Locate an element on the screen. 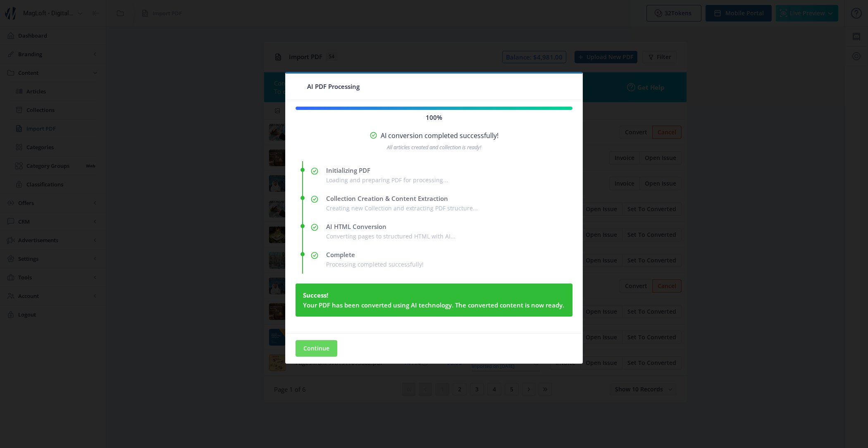 This screenshot has width=868, height=448. div: AI conversion completed successfully! is located at coordinates (434, 135).